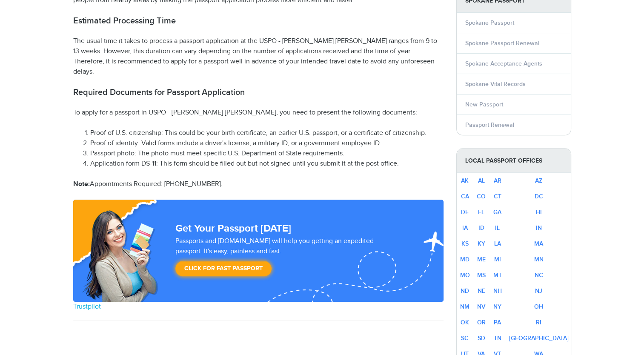 Image resolution: width=644 pixels, height=355 pixels. I want to click on a: PA, so click(497, 322).